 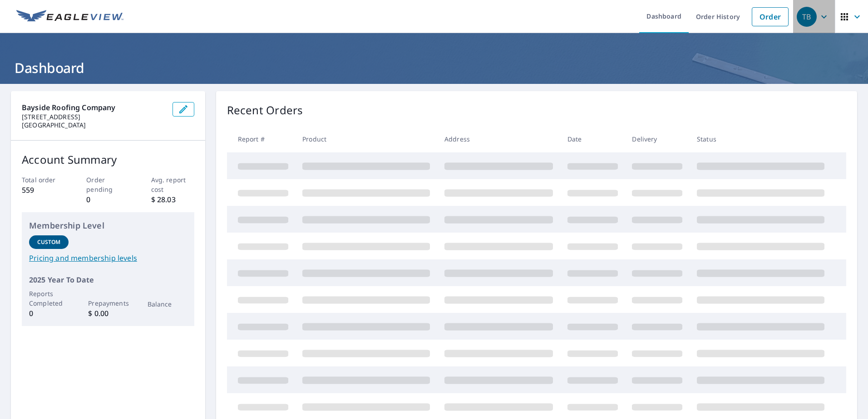 What do you see at coordinates (49, 242) in the screenshot?
I see `p: Custom` at bounding box center [49, 242].